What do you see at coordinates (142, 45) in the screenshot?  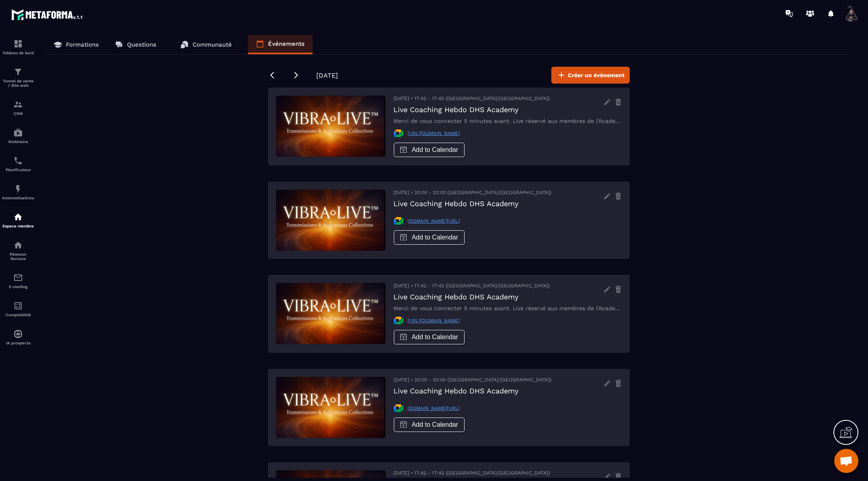 I see `p: Questions` at bounding box center [142, 45].